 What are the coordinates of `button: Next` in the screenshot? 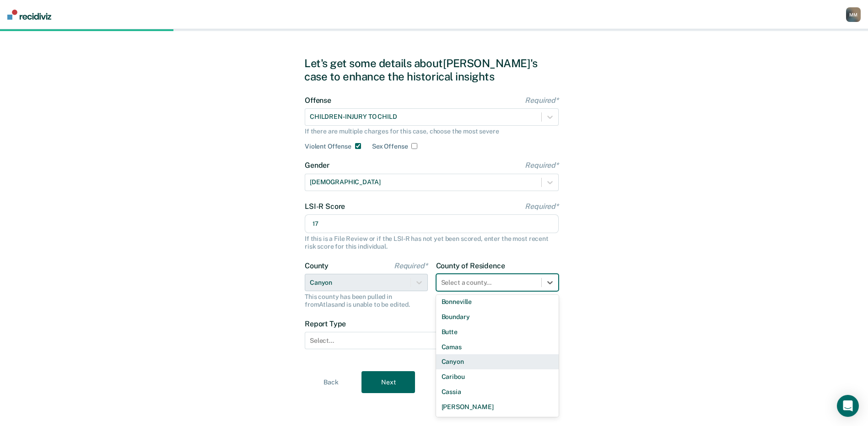 It's located at (388, 382).